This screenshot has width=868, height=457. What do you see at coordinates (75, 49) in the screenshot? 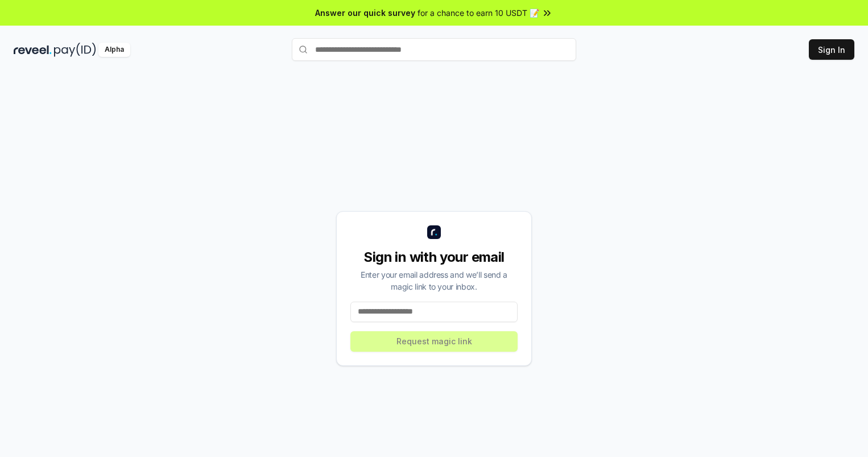
I see `img: pay_id` at bounding box center [75, 49].